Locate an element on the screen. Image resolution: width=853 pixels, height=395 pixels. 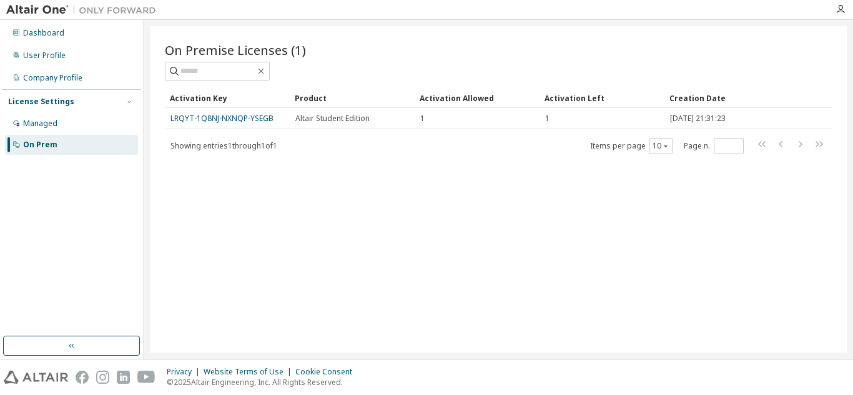
div: Activation Key is located at coordinates (227, 98).